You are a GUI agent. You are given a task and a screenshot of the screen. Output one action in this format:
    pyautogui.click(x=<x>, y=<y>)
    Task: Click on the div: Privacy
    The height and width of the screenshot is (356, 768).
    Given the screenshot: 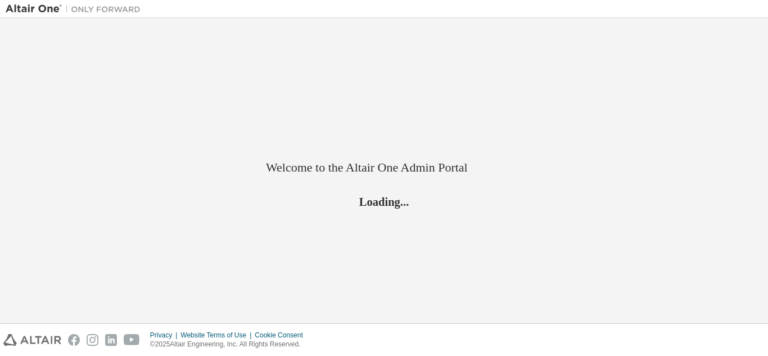 What is the action you would take?
    pyautogui.click(x=165, y=335)
    